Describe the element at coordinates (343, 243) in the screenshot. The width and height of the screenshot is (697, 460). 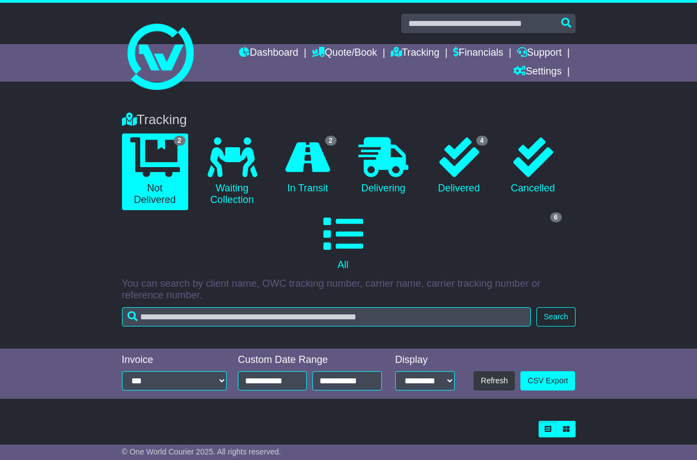
I see `a: 6 All` at that location.